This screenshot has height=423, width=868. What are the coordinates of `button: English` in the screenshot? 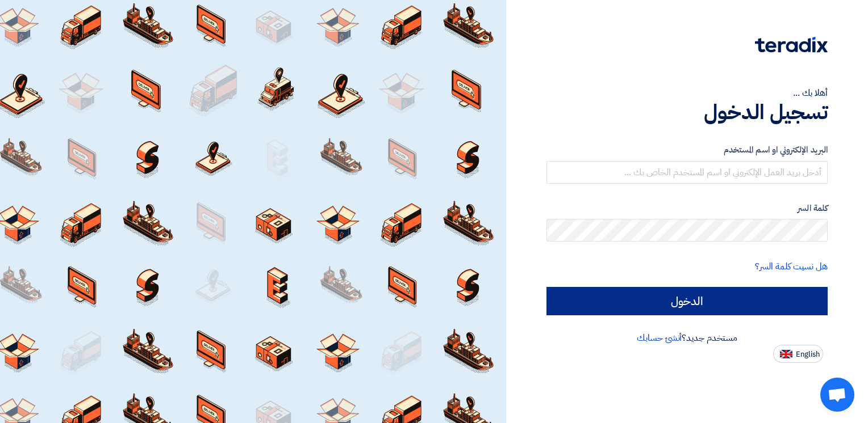 It's located at (798, 354).